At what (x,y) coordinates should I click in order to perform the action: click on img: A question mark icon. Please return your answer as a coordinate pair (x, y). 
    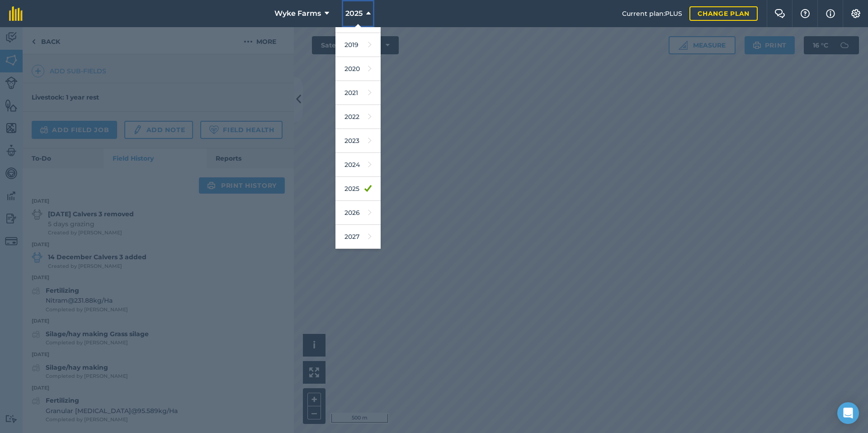
    Looking at the image, I should click on (805, 13).